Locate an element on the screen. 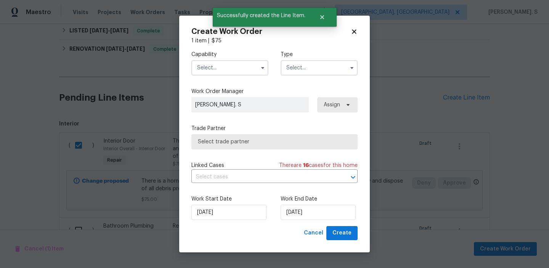 The height and width of the screenshot is (268, 549). button: Create is located at coordinates (342, 233).